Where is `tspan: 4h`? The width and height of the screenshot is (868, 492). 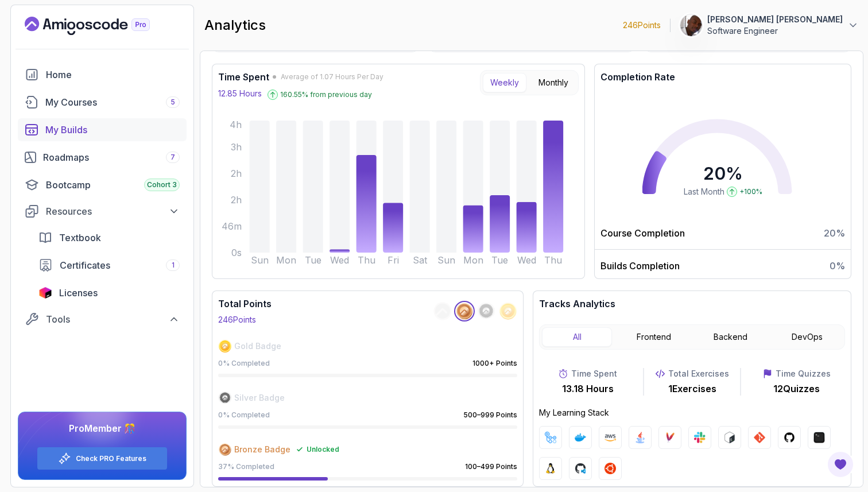 tspan: 4h is located at coordinates (235, 124).